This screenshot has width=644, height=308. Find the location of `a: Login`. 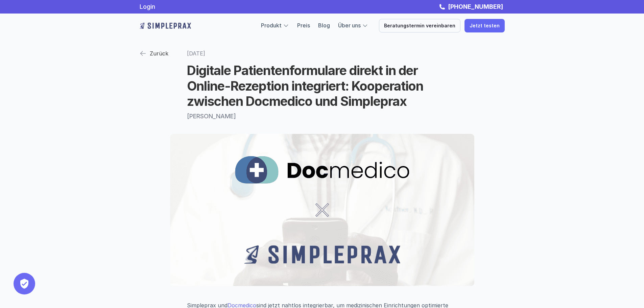

a: Login is located at coordinates (147, 6).